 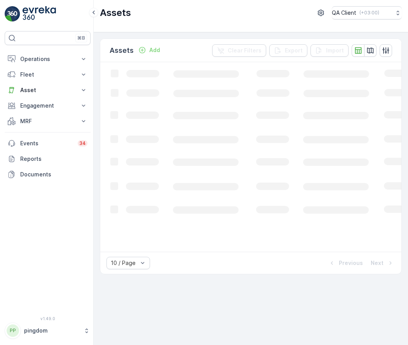 What do you see at coordinates (335, 51) in the screenshot?
I see `p: Import` at bounding box center [335, 51].